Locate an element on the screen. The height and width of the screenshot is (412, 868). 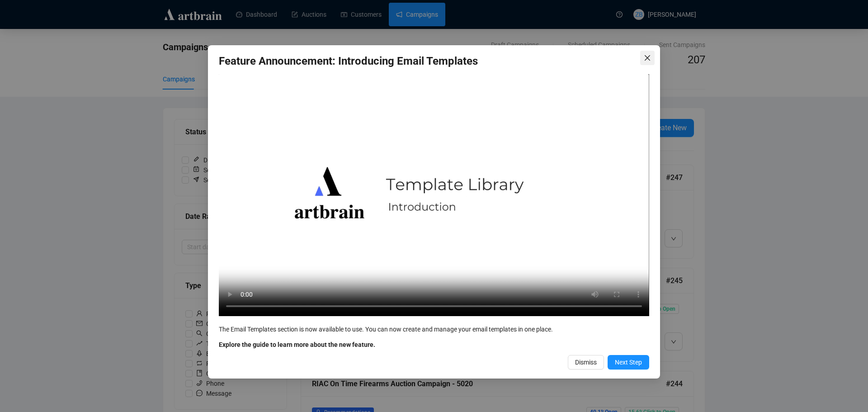
div: The Email Templates section is now available to use. You can now create and manage your email tem... is located at coordinates (434, 330).